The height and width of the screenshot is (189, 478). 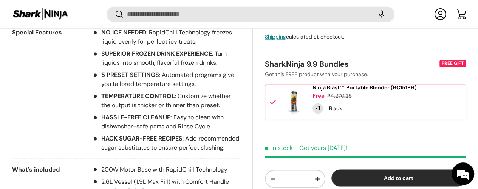 I want to click on a: Shipping, so click(x=276, y=37).